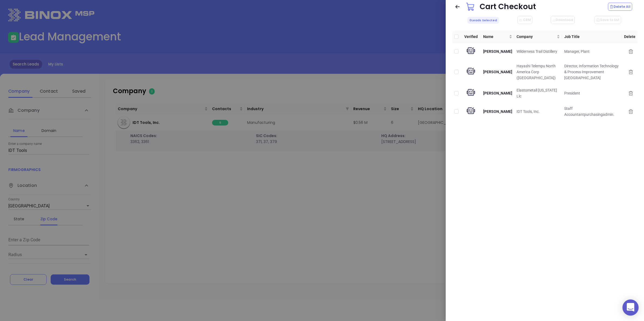  I want to click on th: Verified, so click(471, 37).